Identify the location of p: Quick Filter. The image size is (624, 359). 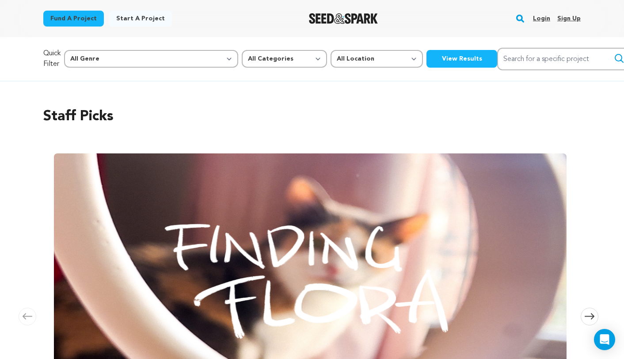
(52, 59).